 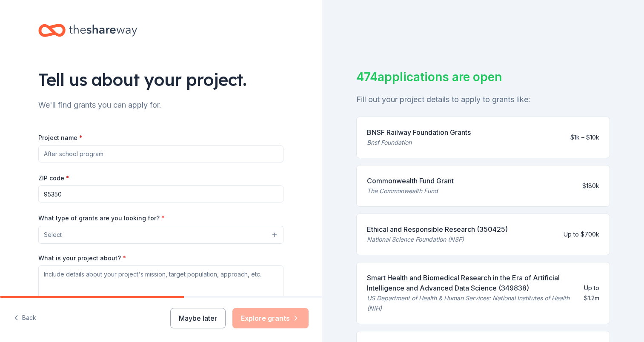 I want to click on div: Up to $700k, so click(x=581, y=234).